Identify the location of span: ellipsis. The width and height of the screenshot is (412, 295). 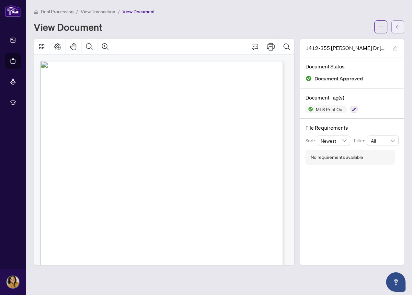
(381, 27).